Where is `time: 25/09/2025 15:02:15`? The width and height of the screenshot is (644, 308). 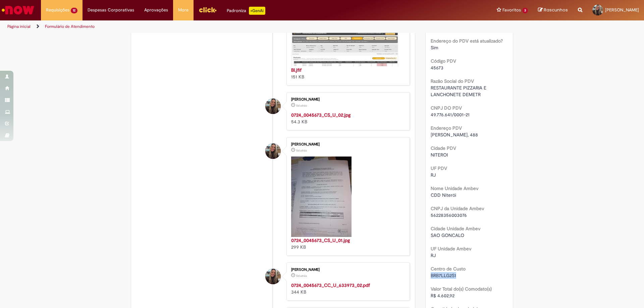
time: 25/09/2025 15:02:15 is located at coordinates (302, 105).